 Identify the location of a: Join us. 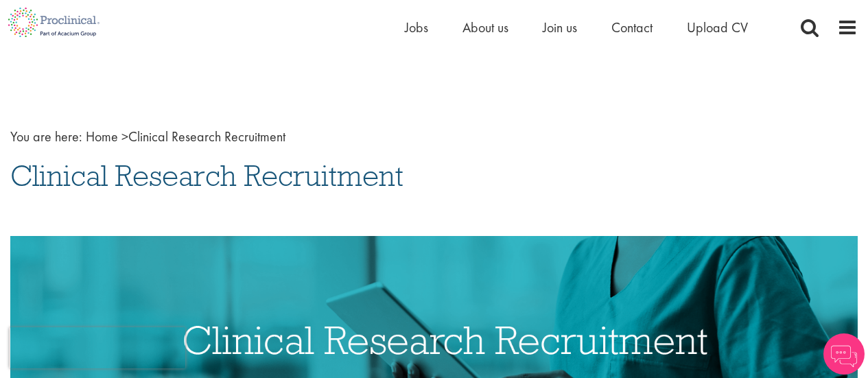
(560, 28).